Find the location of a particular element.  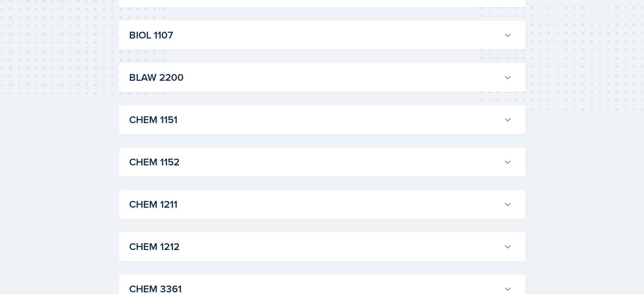

button: CHEM 1212 is located at coordinates (321, 247).